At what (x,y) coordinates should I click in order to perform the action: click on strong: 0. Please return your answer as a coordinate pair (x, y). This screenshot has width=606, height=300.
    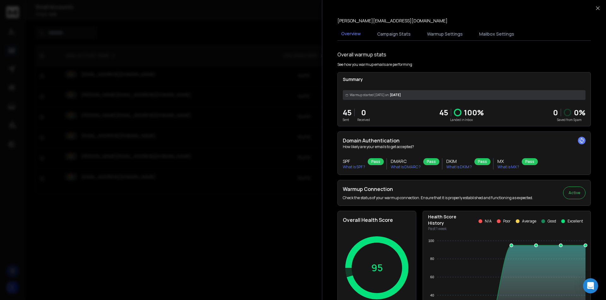
    Looking at the image, I should click on (555, 112).